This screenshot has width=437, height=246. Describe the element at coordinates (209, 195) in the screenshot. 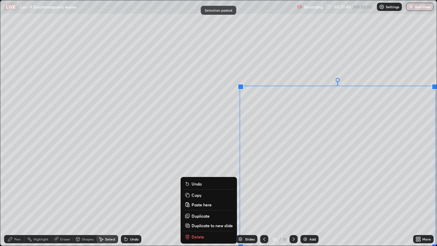

I see `button: Copy` at that location.